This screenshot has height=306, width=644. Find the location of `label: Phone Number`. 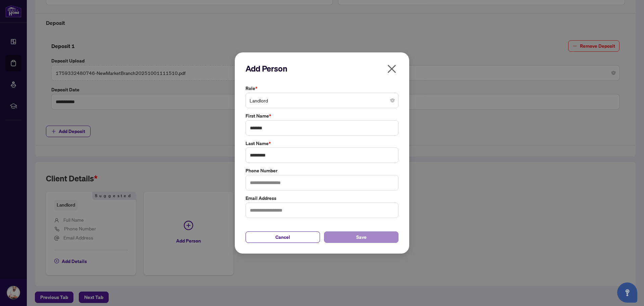

label: Phone Number is located at coordinates (322, 170).